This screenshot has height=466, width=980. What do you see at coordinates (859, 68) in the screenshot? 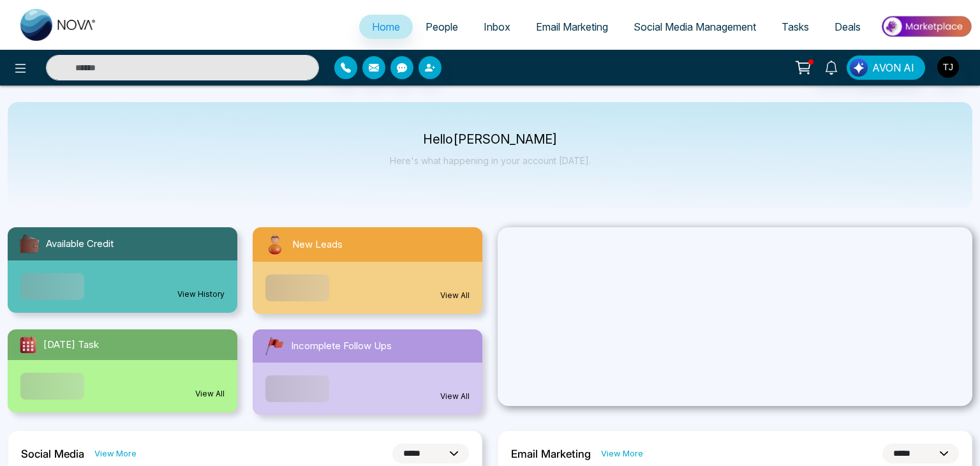
I see `img: Lead Flow` at bounding box center [859, 68].